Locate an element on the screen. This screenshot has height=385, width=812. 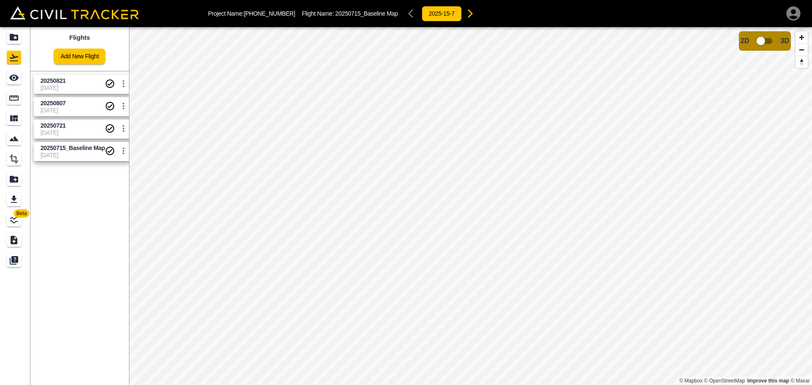
a: Map feedback is located at coordinates (768, 381).